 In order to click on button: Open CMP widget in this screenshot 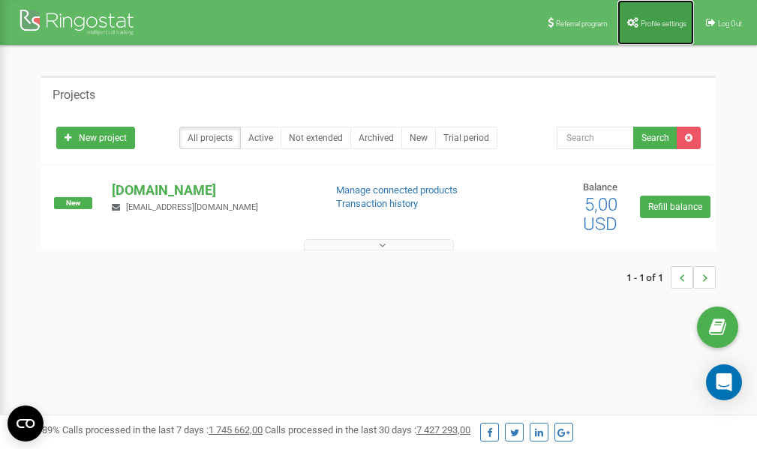, I will do `click(26, 424)`.